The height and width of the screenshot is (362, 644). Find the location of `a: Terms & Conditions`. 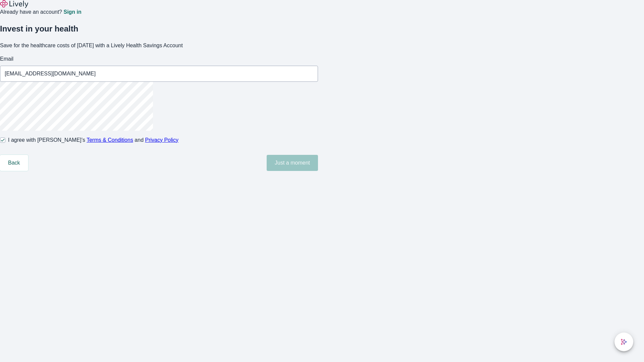

a: Terms & Conditions is located at coordinates (110, 140).